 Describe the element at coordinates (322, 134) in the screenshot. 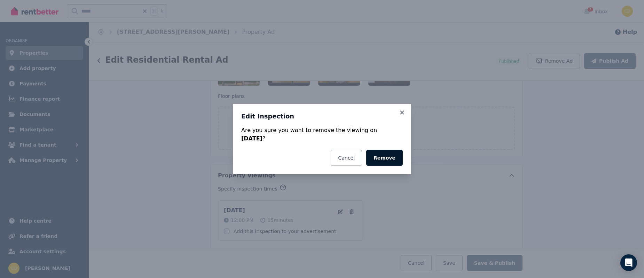

I see `div: Are you sure you want to remove the viewing on ?` at that location.